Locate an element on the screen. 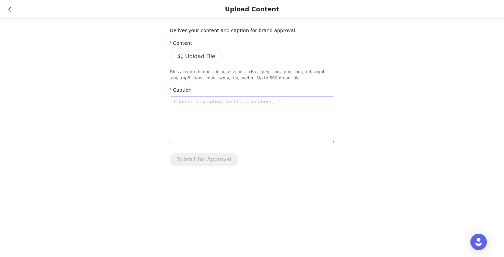  p: Files accepted: .doc, .docx, .csv, .xls, .xlsx, .jpeg, .jpg, .png, .pdf, .gif, .mp4, .avi, .mp3, ... is located at coordinates (252, 75).